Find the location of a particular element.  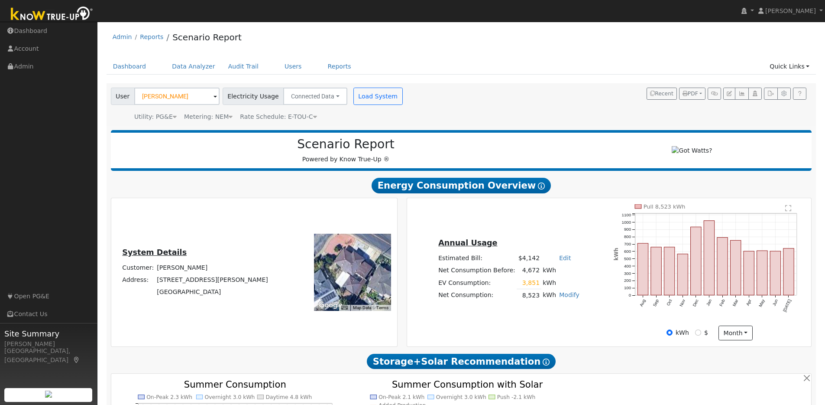

td: $4,142 is located at coordinates (529, 258).